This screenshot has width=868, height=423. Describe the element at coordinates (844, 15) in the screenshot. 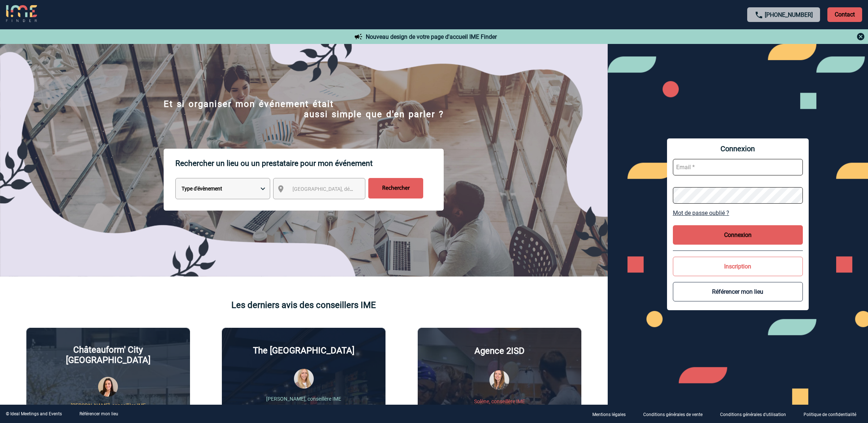

I see `p: Contact` at that location.